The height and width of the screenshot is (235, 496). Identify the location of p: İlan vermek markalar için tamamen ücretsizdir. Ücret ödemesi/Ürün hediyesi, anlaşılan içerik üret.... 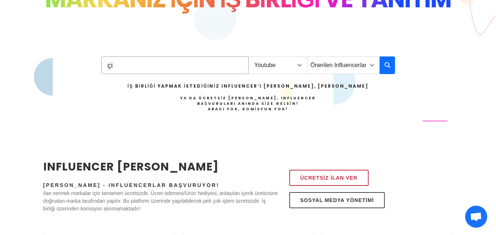
(161, 201).